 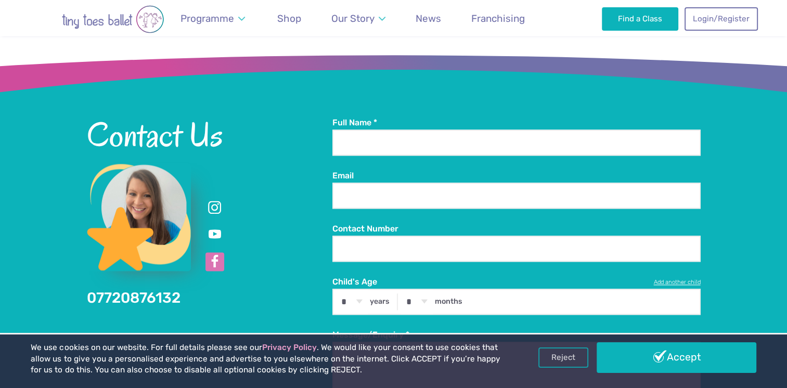 What do you see at coordinates (428, 18) in the screenshot?
I see `span: News` at bounding box center [428, 18].